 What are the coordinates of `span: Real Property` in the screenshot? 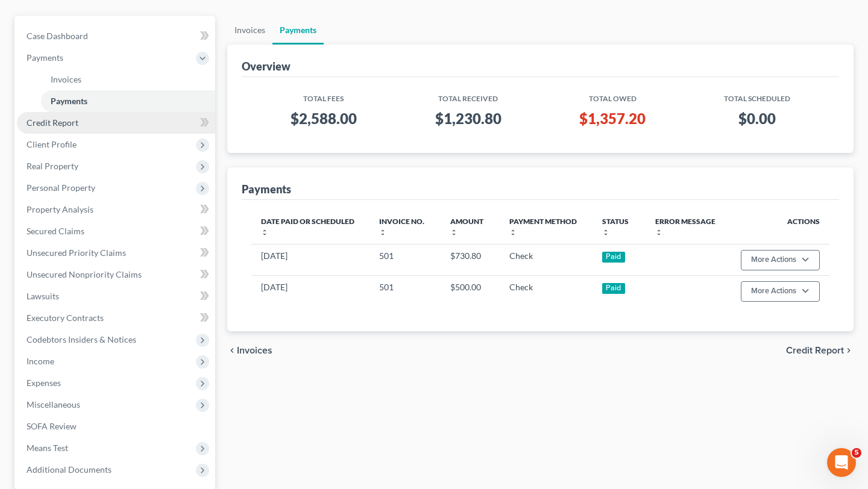 It's located at (53, 166).